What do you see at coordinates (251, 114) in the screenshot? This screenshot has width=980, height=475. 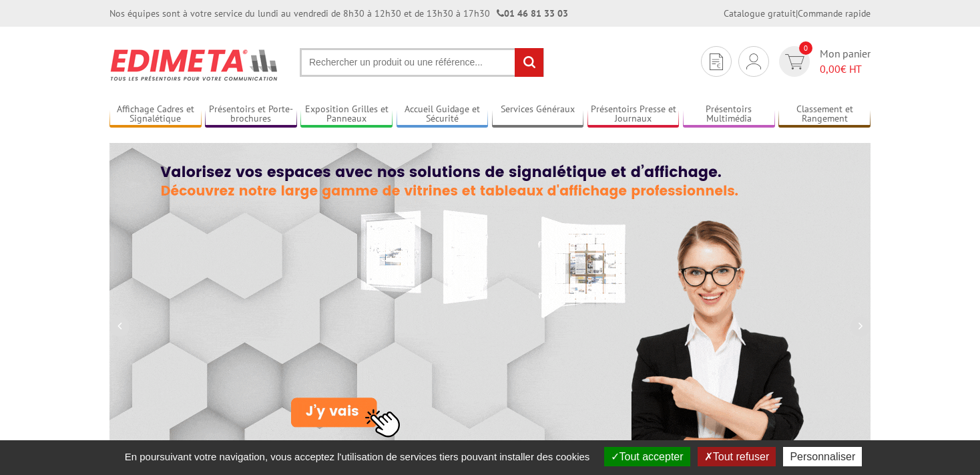 I see `a: Présentoirs et Porte-brochures` at bounding box center [251, 114].